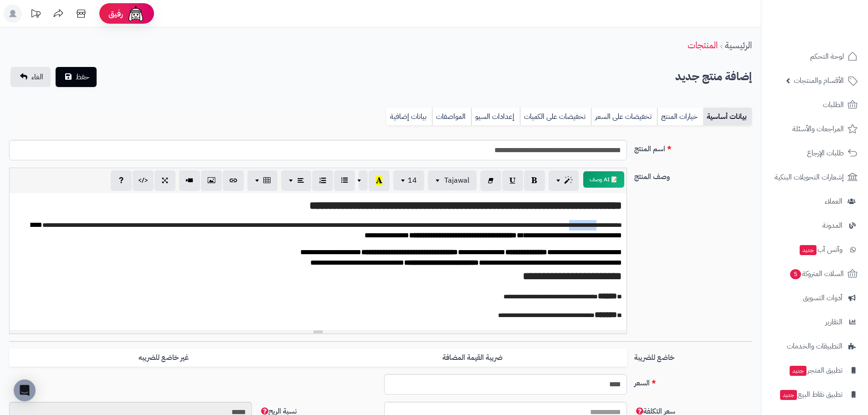 This screenshot has height=415, width=868. I want to click on a: المنتجات, so click(703, 46).